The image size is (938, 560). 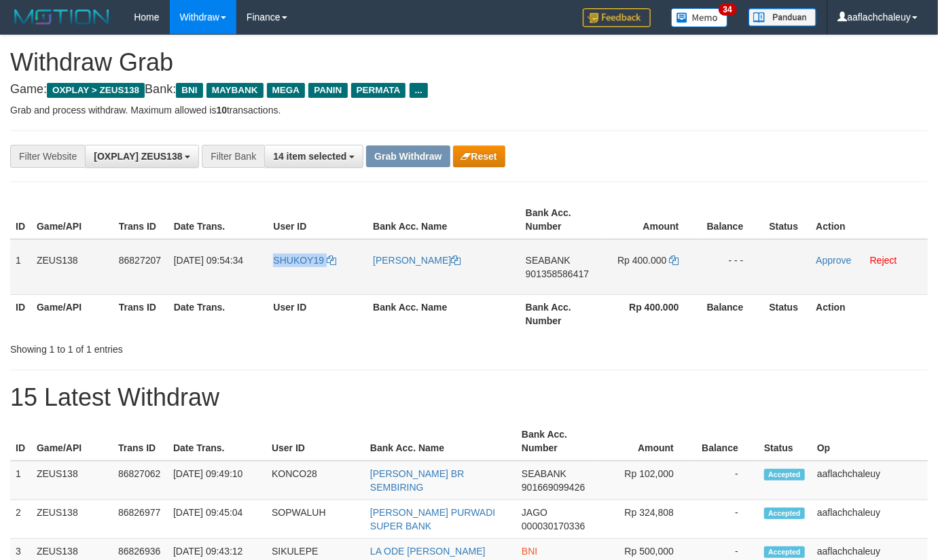 I want to click on img: panduan.png, so click(x=783, y=17).